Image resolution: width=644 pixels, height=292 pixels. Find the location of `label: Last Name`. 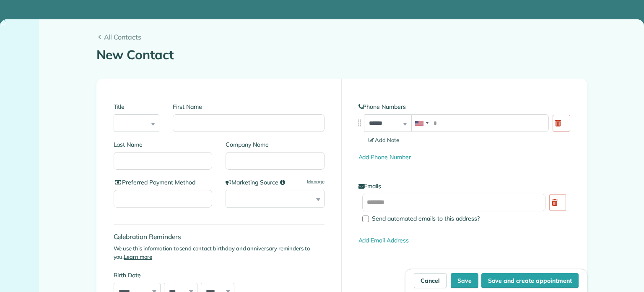

label: Last Name is located at coordinates (163, 144).